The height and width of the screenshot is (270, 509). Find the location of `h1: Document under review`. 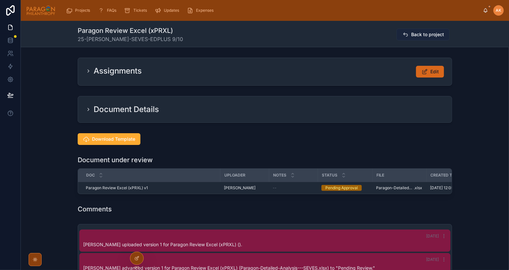

h1: Document under review is located at coordinates (115, 160).